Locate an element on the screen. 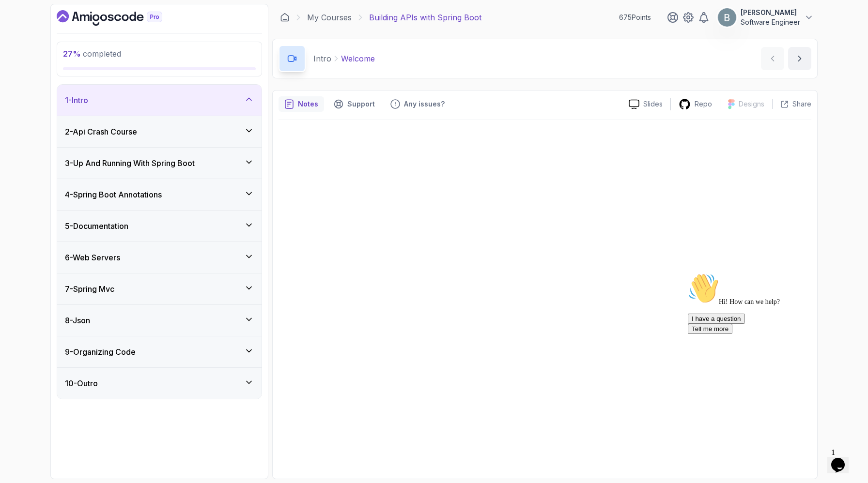 Image resolution: width=868 pixels, height=483 pixels. button: 10-Outro is located at coordinates (159, 383).